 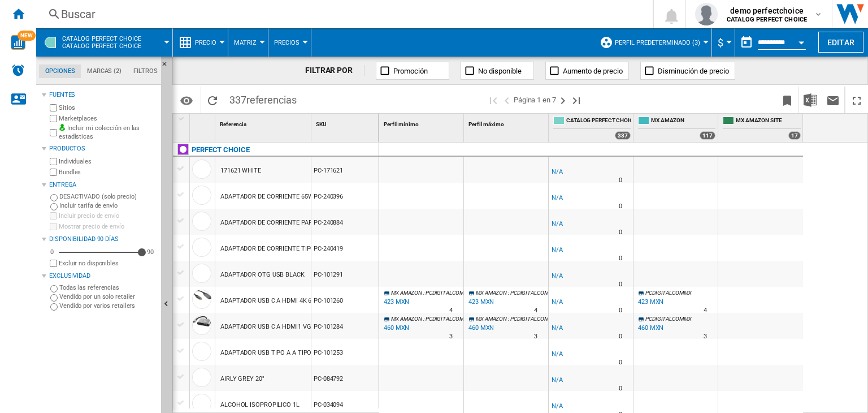 What do you see at coordinates (241, 171) in the screenshot?
I see `div: 171621 WHITE` at bounding box center [241, 171].